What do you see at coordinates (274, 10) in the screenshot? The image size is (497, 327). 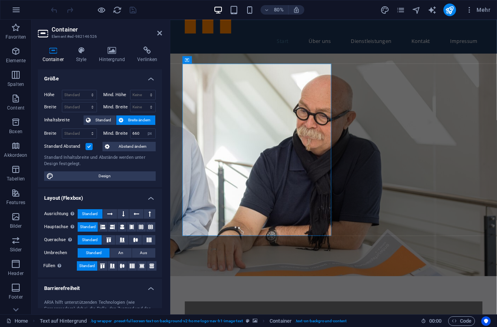 I see `button: 80%` at bounding box center [274, 10].